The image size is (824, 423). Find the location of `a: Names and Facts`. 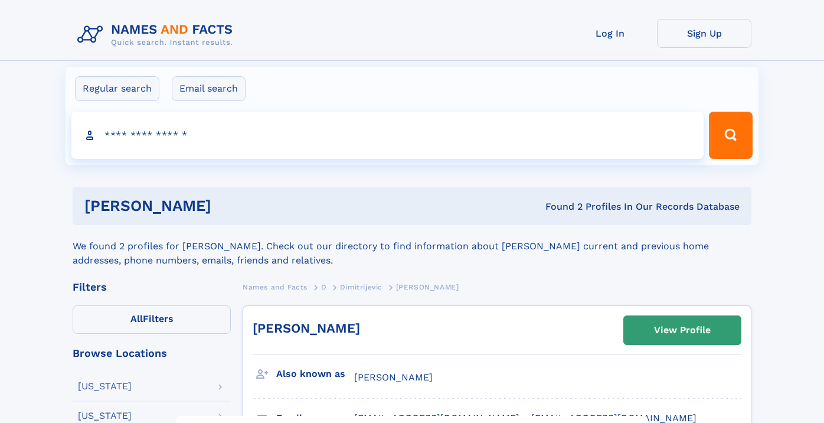

a: Names and Facts is located at coordinates (275, 286).